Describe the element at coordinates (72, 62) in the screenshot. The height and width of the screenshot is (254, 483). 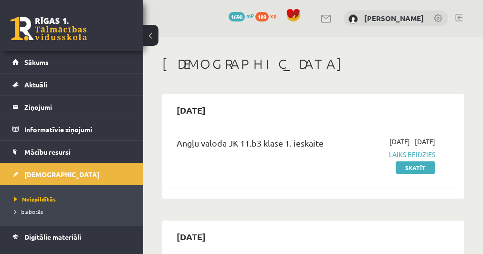
I see `a: Sākums` at that location.